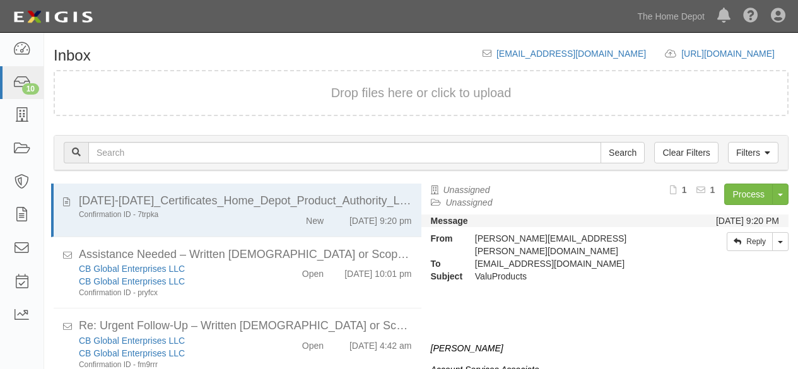  Describe the element at coordinates (748, 194) in the screenshot. I see `a: Process` at that location.